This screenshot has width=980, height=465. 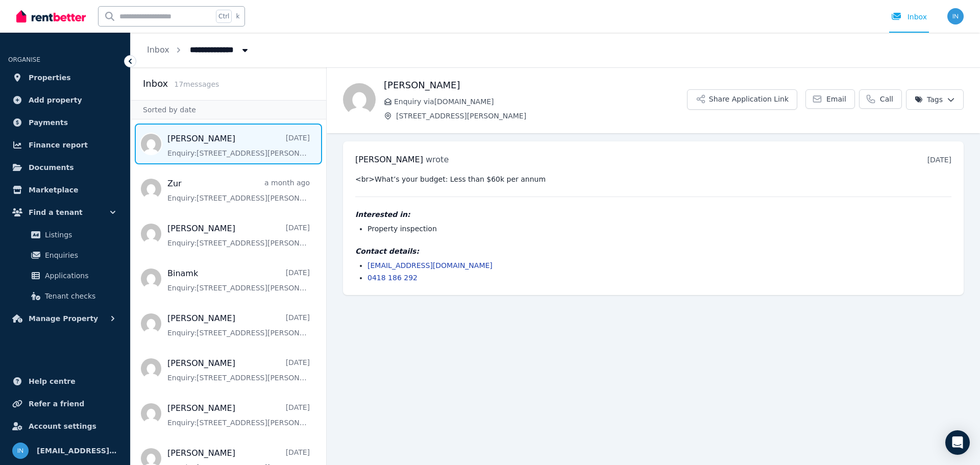 I want to click on img: RentBetter, so click(x=51, y=16).